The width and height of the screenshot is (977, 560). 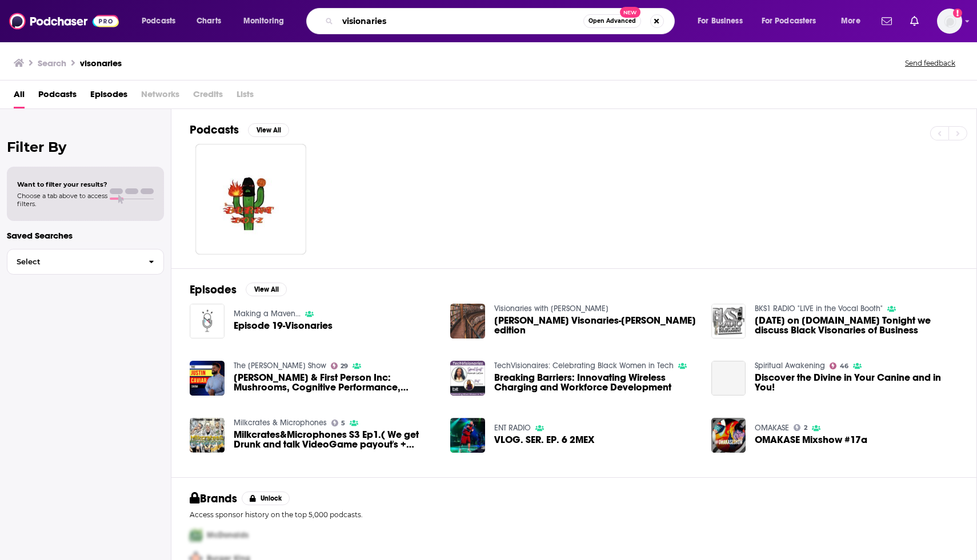 I want to click on div: Search podcasts, credits, & more..., so click(x=501, y=21).